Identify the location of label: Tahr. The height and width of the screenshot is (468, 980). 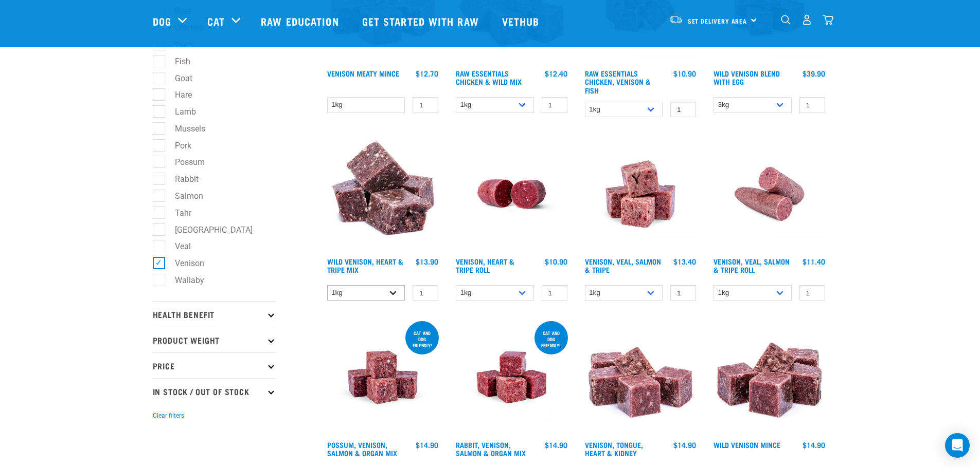
(177, 213).